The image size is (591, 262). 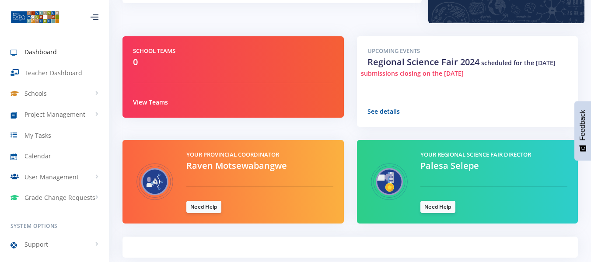 I want to click on h5: Your Provincial Coordinator, so click(x=260, y=155).